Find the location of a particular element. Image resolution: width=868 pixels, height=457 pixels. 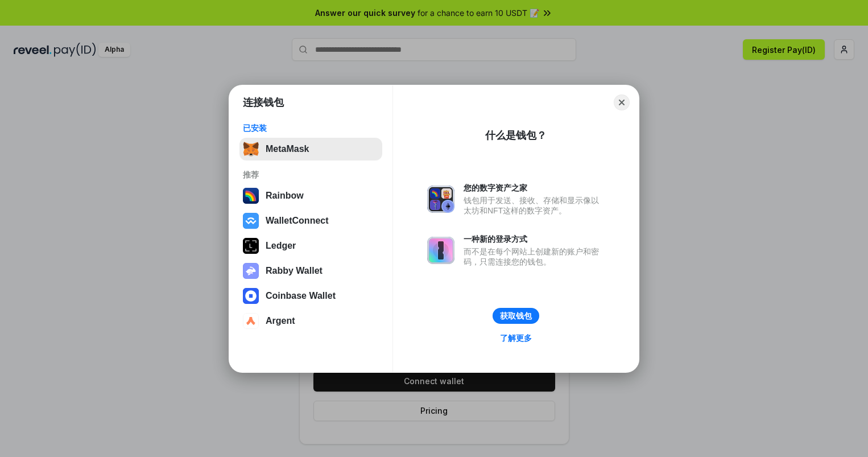

div: Rabby Wallet is located at coordinates (294, 271).